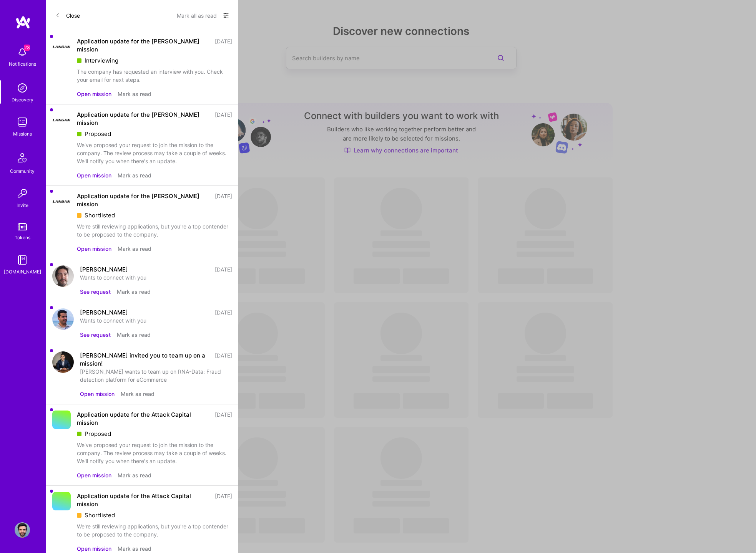 The image size is (756, 553). What do you see at coordinates (154, 76) in the screenshot?
I see `div: The company has requested an interview with you. Check your email for next steps.` at bounding box center [154, 76].